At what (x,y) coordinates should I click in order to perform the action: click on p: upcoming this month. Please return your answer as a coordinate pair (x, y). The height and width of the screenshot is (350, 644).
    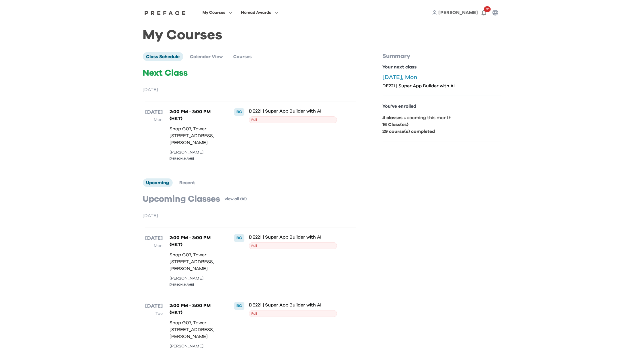
    Looking at the image, I should click on (442, 118).